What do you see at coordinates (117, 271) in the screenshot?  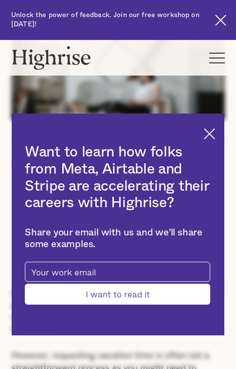 I see `input: Your work email` at bounding box center [117, 271].